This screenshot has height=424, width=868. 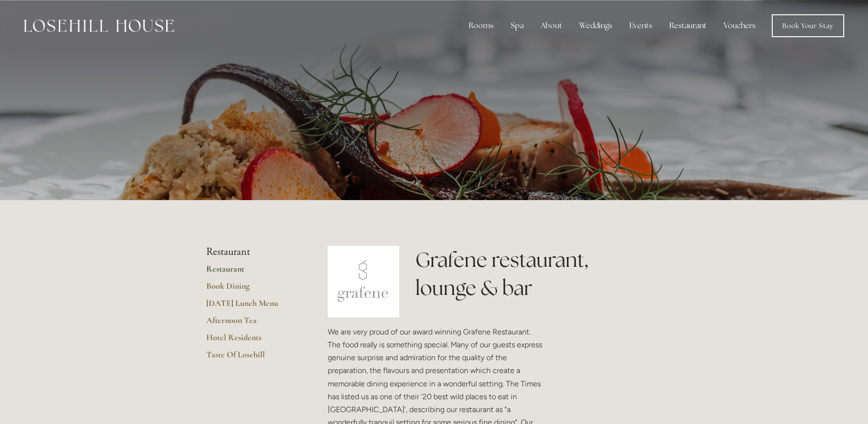 What do you see at coordinates (252, 289) in the screenshot?
I see `a: Book Dining` at bounding box center [252, 289].